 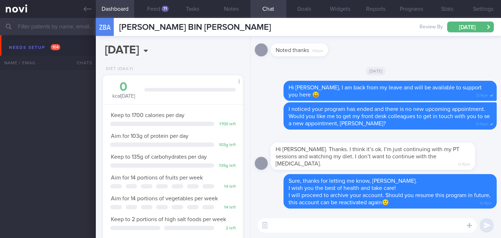 I want to click on div: Chats, so click(x=81, y=63).